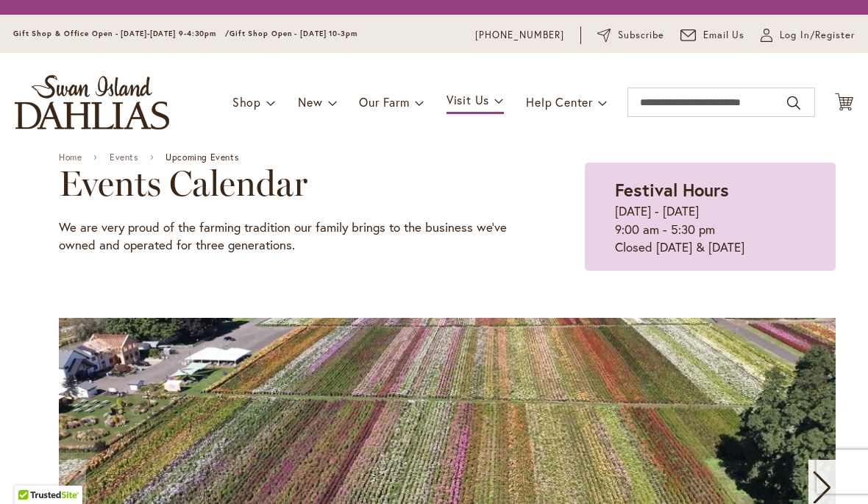 Image resolution: width=868 pixels, height=504 pixels. What do you see at coordinates (468, 99) in the screenshot?
I see `span: Visit Us` at bounding box center [468, 99].